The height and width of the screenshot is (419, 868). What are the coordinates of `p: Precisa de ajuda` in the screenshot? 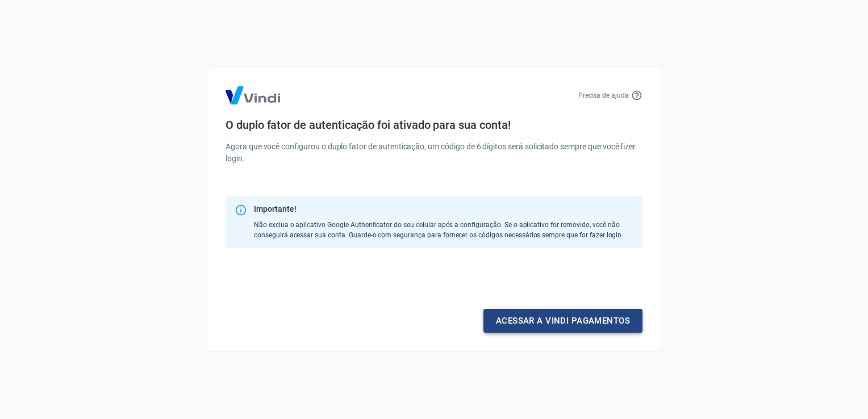 It's located at (603, 96).